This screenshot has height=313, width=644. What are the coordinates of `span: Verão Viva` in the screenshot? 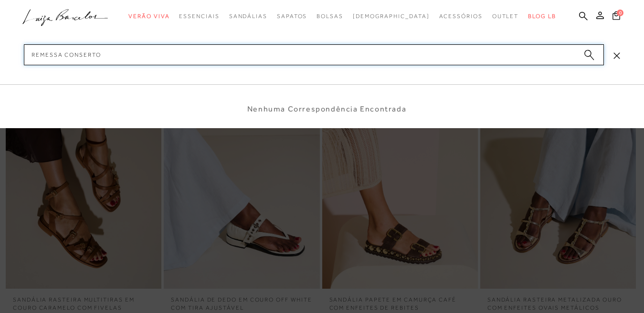 It's located at (149, 17).